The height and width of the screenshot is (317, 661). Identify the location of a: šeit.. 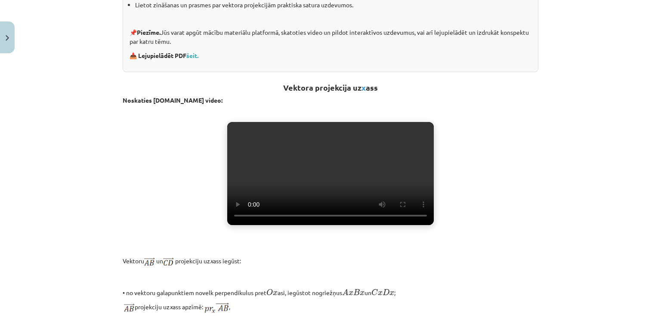
(192, 55).